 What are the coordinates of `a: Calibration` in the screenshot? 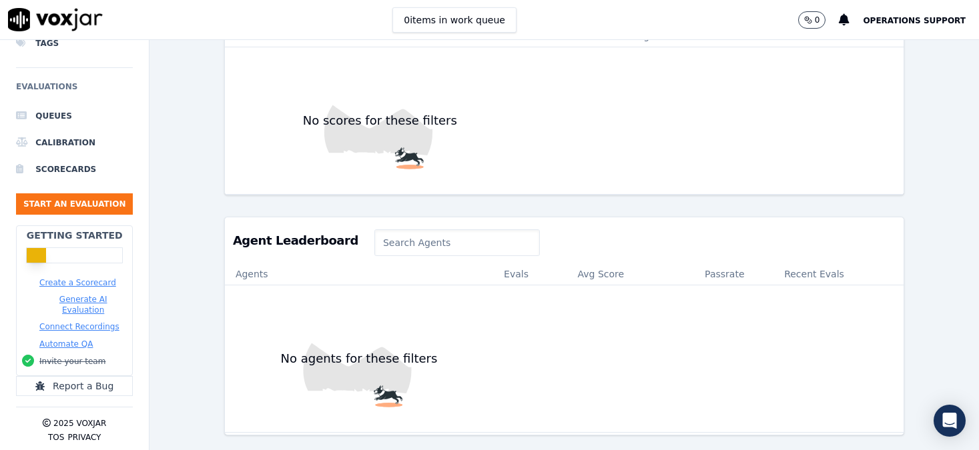 It's located at (74, 143).